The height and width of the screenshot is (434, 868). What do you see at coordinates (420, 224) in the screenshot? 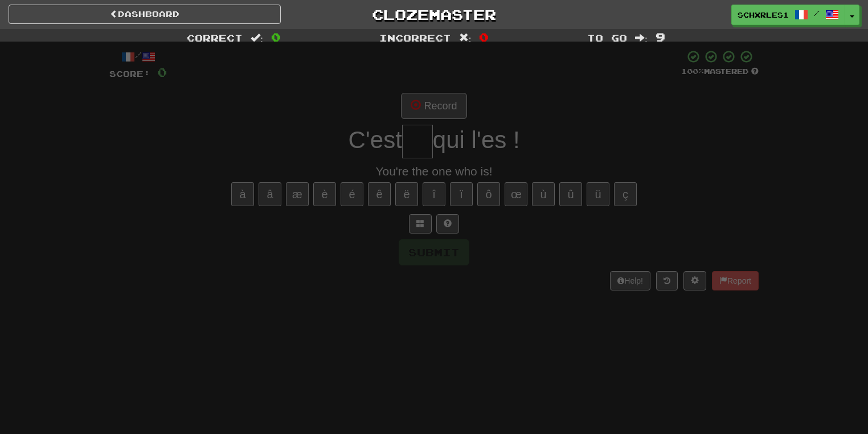
I see `button: Switch sentence to multiple choice alt+p` at bounding box center [420, 224].